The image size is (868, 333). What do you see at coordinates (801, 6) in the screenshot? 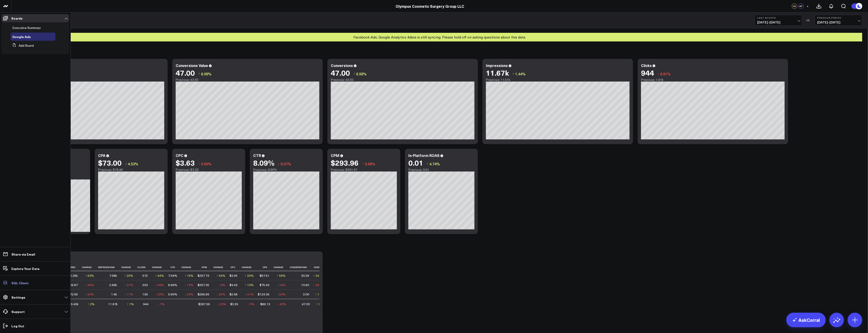
I see `div: AP` at bounding box center [801, 6].